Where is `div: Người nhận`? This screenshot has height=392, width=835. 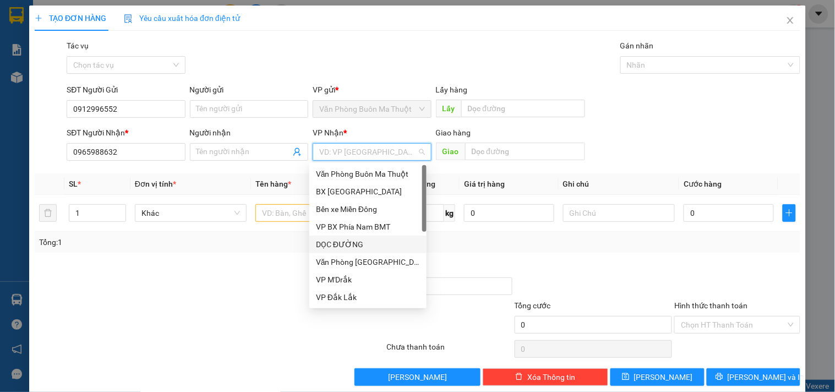
div: Người nhận is located at coordinates (249, 133).